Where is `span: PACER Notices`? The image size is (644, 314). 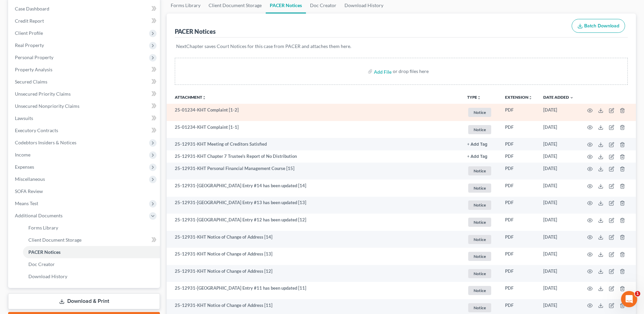
span: PACER Notices is located at coordinates (45, 251).